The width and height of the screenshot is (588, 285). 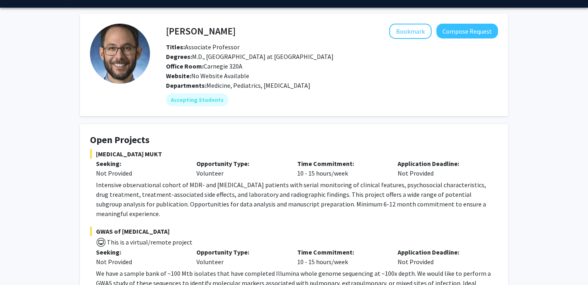 What do you see at coordinates (197, 100) in the screenshot?
I see `mat-chip: Accepting Students` at bounding box center [197, 100].